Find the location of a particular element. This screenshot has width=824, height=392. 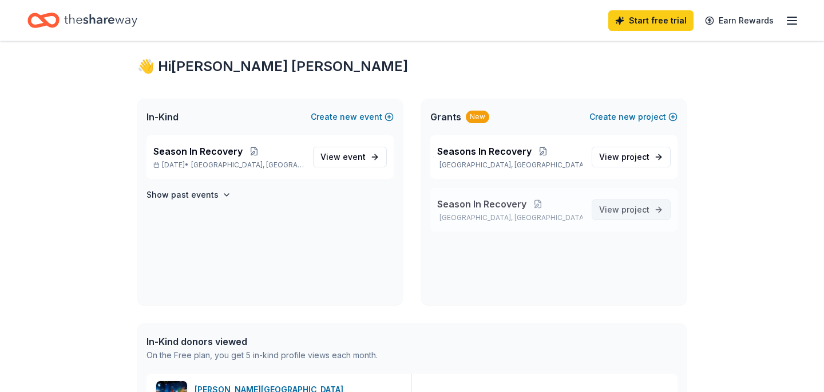

div: In-Kind donors viewed is located at coordinates (262, 341).